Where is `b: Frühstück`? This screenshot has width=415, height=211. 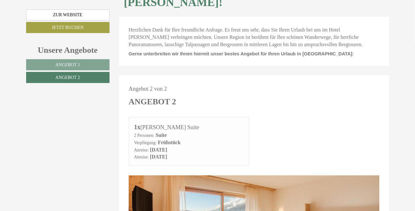 b: Frühstück is located at coordinates (169, 142).